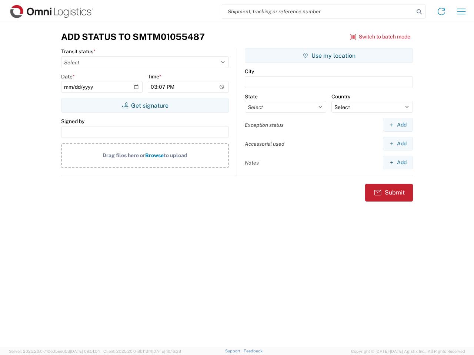 The image size is (474, 355). I want to click on span: Drag files here or, so click(124, 155).